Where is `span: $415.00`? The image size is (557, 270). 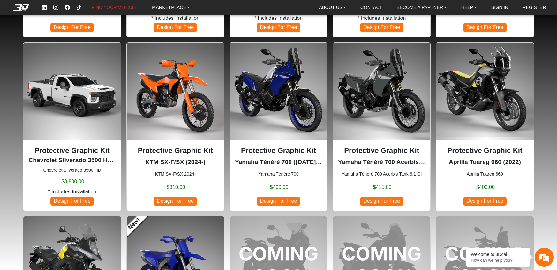 span: $415.00 is located at coordinates (383, 188).